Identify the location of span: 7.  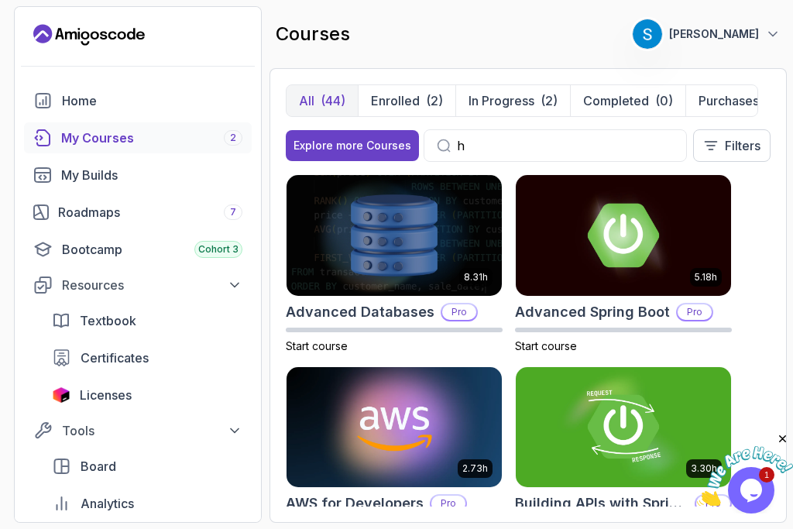
(233, 212).